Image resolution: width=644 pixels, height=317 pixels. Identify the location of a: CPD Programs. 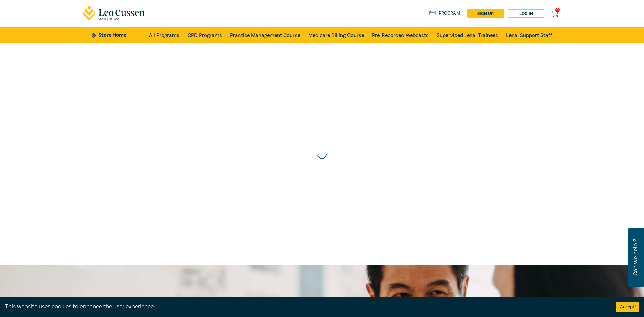
(205, 35).